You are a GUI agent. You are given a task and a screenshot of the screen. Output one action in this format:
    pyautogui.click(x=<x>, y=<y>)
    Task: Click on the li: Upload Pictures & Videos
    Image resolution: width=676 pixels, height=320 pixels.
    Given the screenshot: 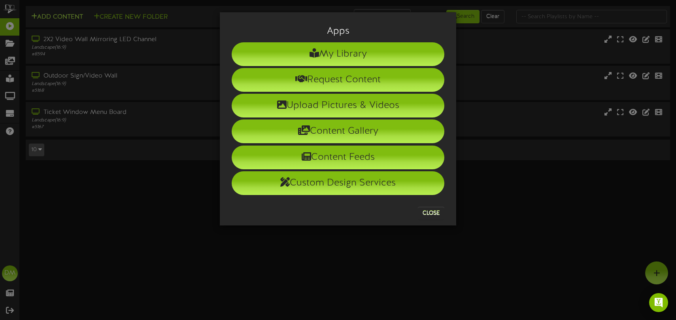 What is the action you would take?
    pyautogui.click(x=338, y=106)
    